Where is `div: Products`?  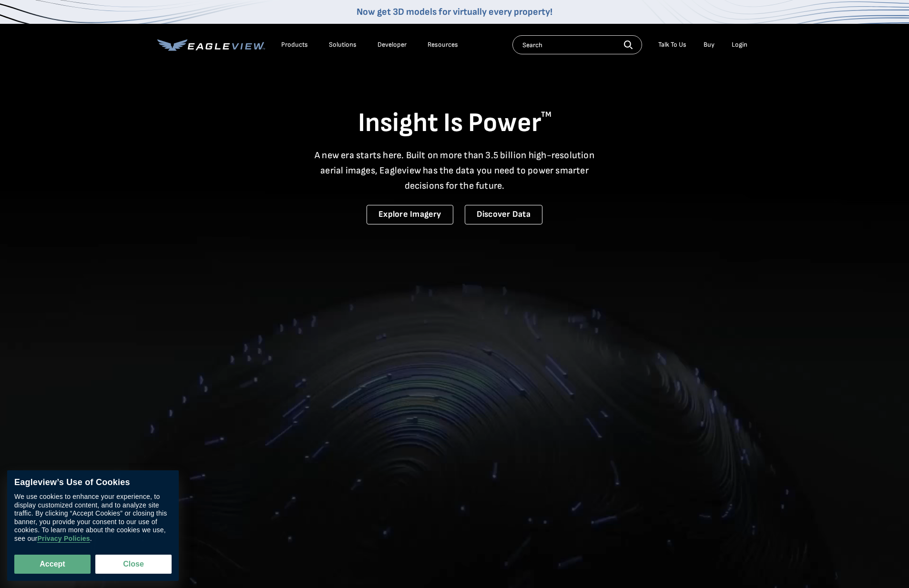
div: Products is located at coordinates (295, 45).